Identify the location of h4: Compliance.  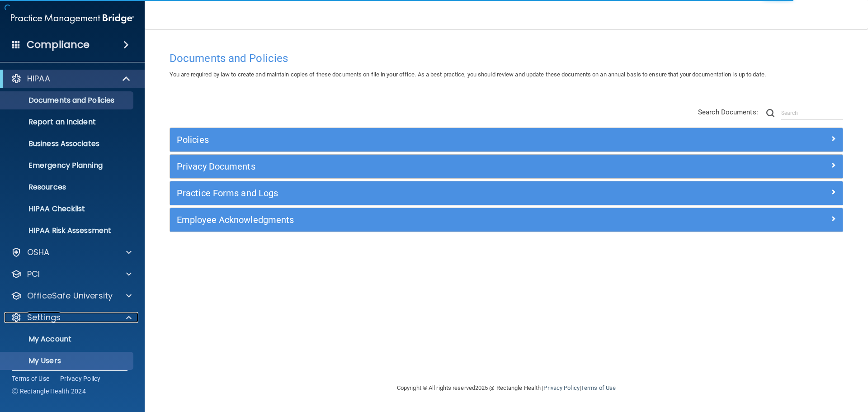
(58, 45).